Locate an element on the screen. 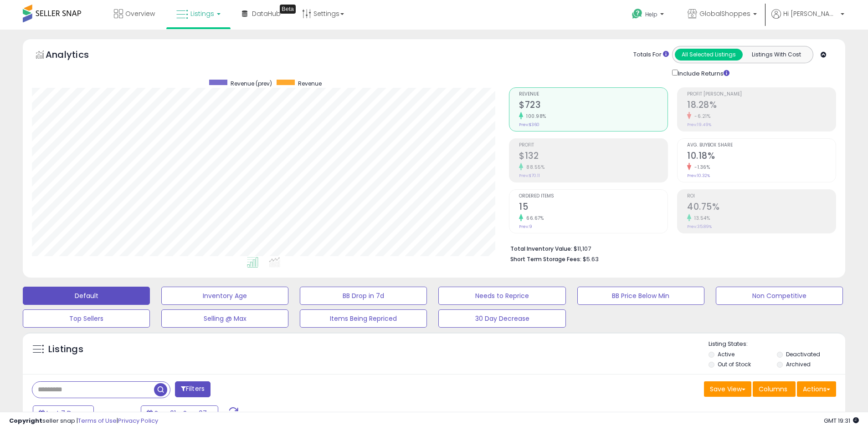 The image size is (868, 430). a: Terms of Use is located at coordinates (97, 420).